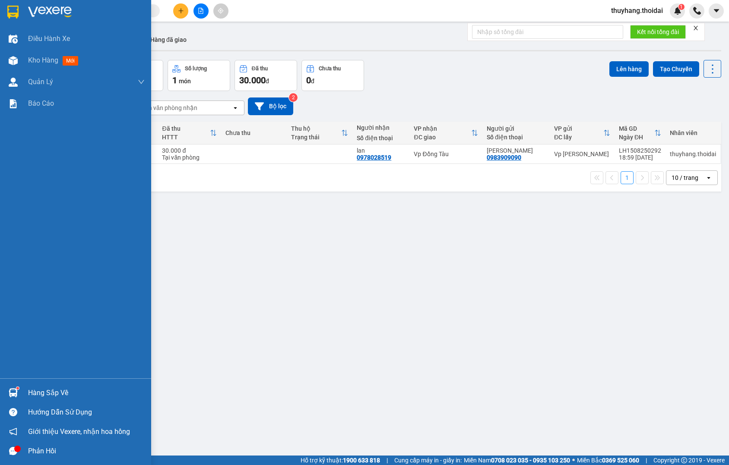  What do you see at coordinates (530, 461) in the screenshot?
I see `strong: 0708 023 035 - 0935 103 250` at bounding box center [530, 461].